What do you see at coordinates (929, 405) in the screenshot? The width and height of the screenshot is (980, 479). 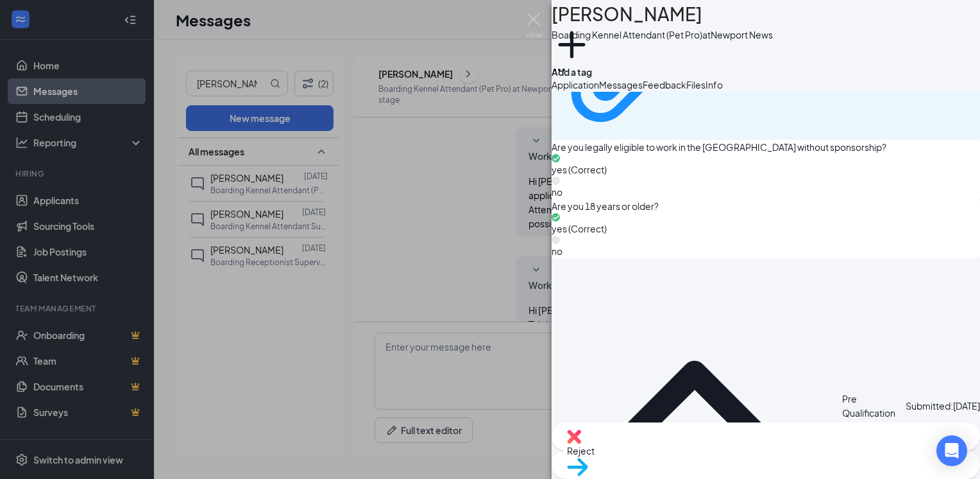 I see `span: Submitted:` at bounding box center [929, 405].